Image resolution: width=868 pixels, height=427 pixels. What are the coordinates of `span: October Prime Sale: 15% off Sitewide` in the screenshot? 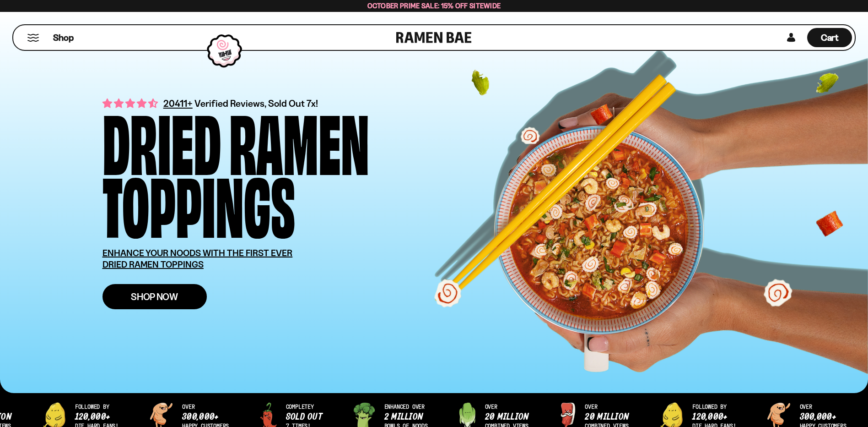 It's located at (434, 5).